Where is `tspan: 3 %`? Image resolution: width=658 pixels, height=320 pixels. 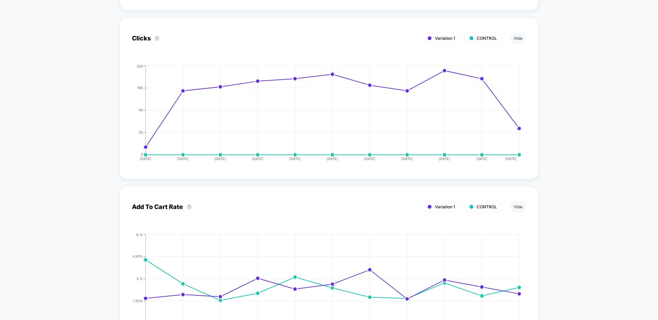 tspan: 3 % is located at coordinates (140, 279).